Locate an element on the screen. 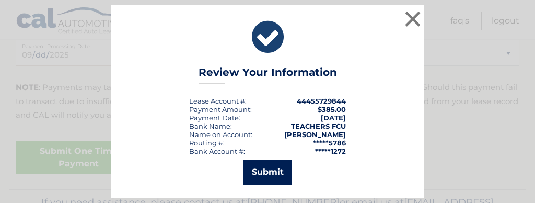 Image resolution: width=535 pixels, height=203 pixels. strong: 44455729844 is located at coordinates (321, 101).